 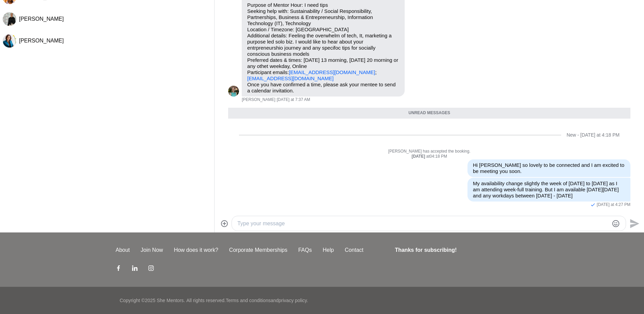 I want to click on button: Emoji picker, so click(x=616, y=223).